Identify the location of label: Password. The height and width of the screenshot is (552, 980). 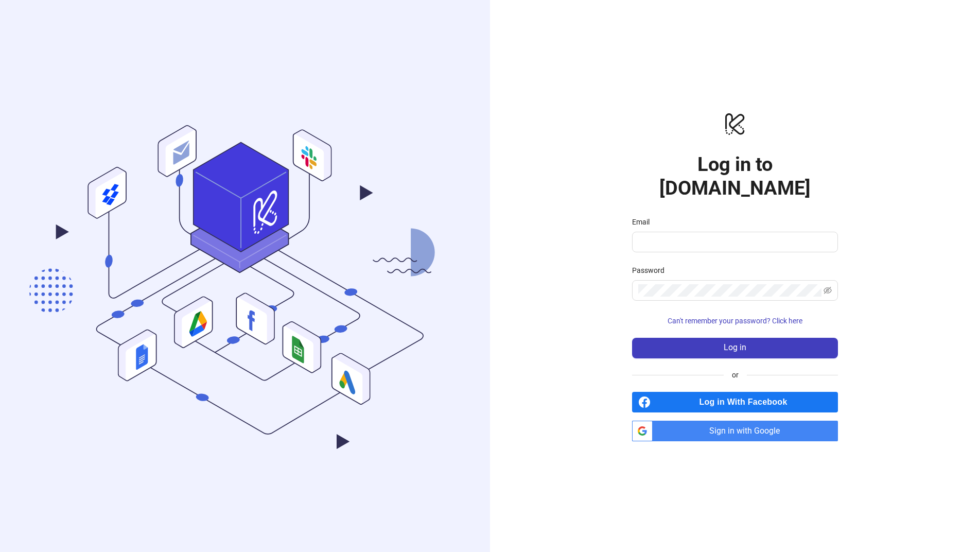
(652, 271).